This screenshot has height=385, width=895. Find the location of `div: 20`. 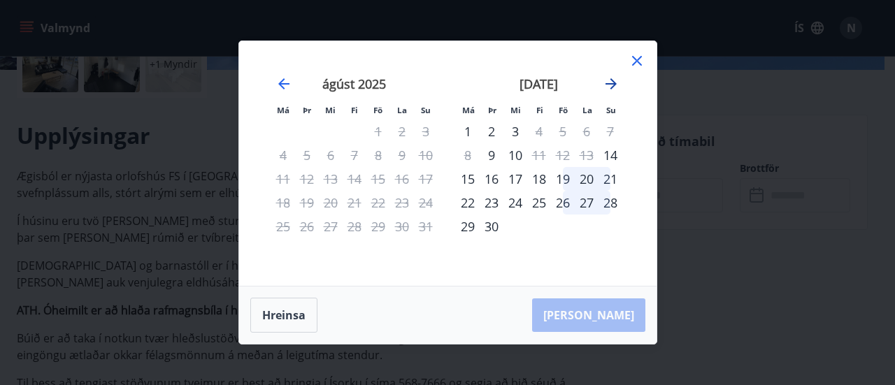

div: 20 is located at coordinates (586, 179).